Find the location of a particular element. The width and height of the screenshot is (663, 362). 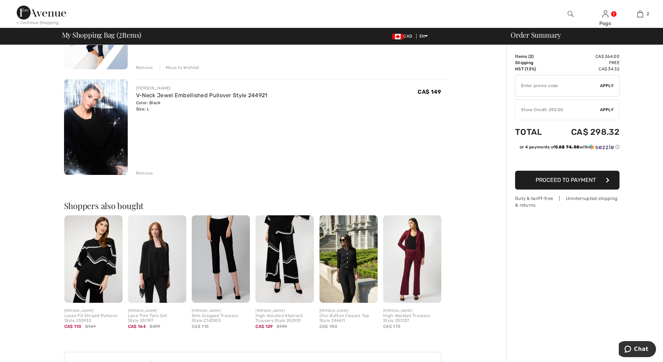

img: Loose Fit Striped Pullover Style 252932 is located at coordinates (93, 259).